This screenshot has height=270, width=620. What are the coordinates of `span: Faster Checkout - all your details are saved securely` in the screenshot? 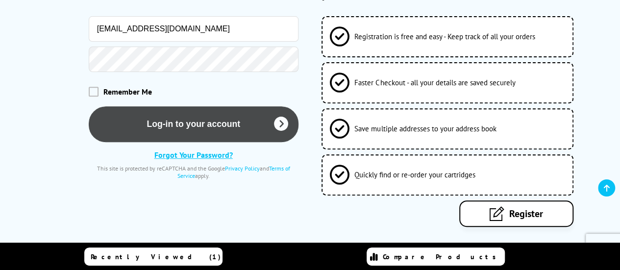 It's located at (434, 82).